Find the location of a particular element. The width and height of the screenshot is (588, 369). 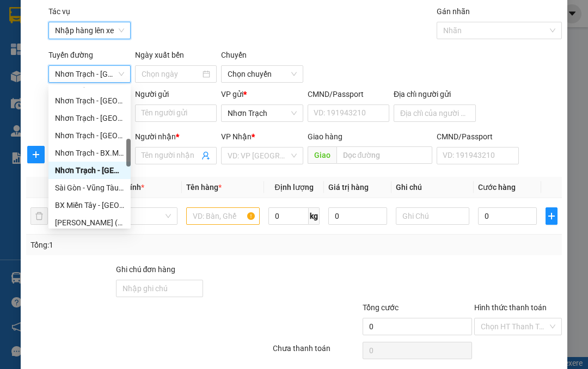

th: Ghi chú is located at coordinates (433, 187).